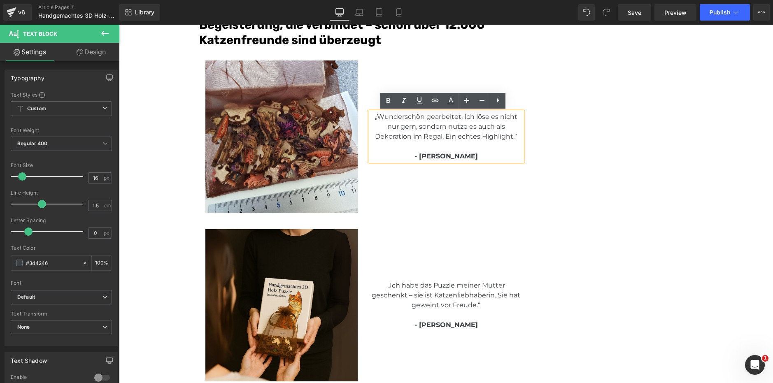 The image size is (773, 383). What do you see at coordinates (61, 248) in the screenshot?
I see `div: Text Color` at bounding box center [61, 248].